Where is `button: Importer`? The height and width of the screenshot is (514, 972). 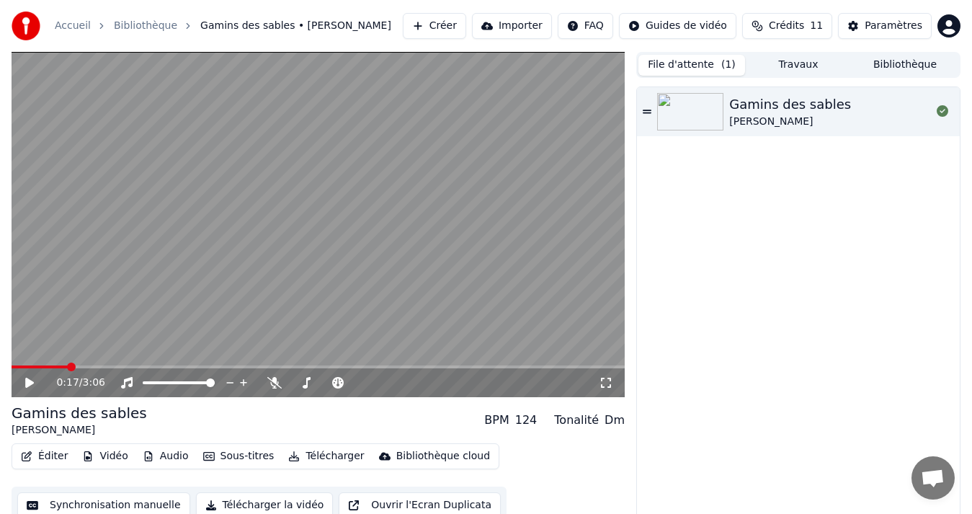
button: Importer is located at coordinates (511, 26).